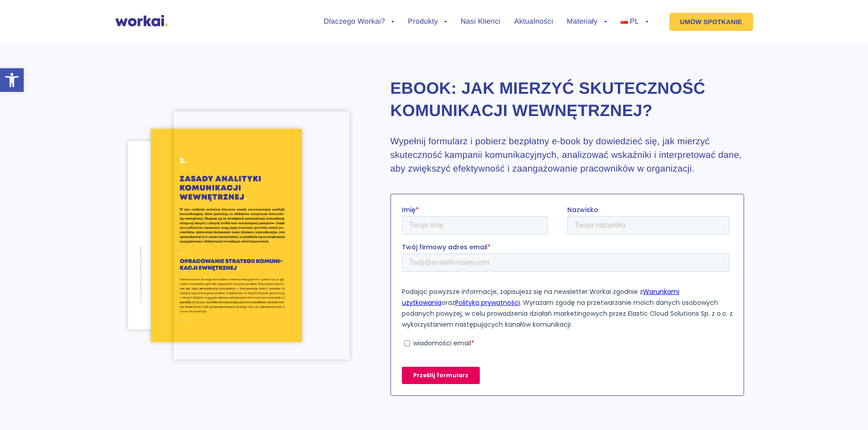 This screenshot has width=868, height=430. I want to click on h3: Wypełnij formularz i pobierz bezpłatny e-book by dowiedzieć się, jak mierzyć skuteczność kampanii..., so click(567, 155).